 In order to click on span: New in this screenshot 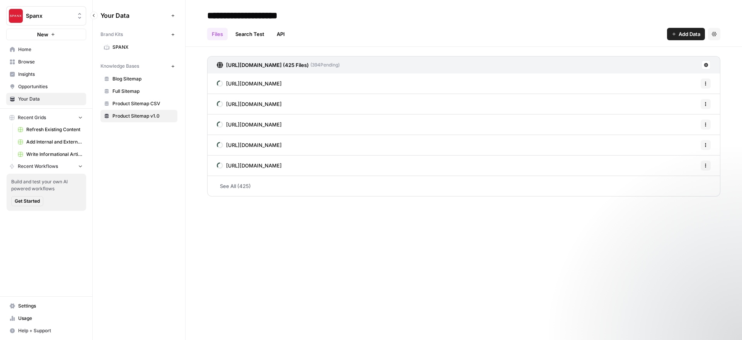, I will do `click(42, 34)`.